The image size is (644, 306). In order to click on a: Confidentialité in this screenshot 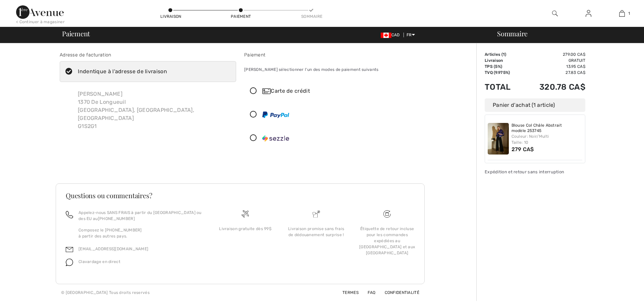, I will do `click(398, 292)`.